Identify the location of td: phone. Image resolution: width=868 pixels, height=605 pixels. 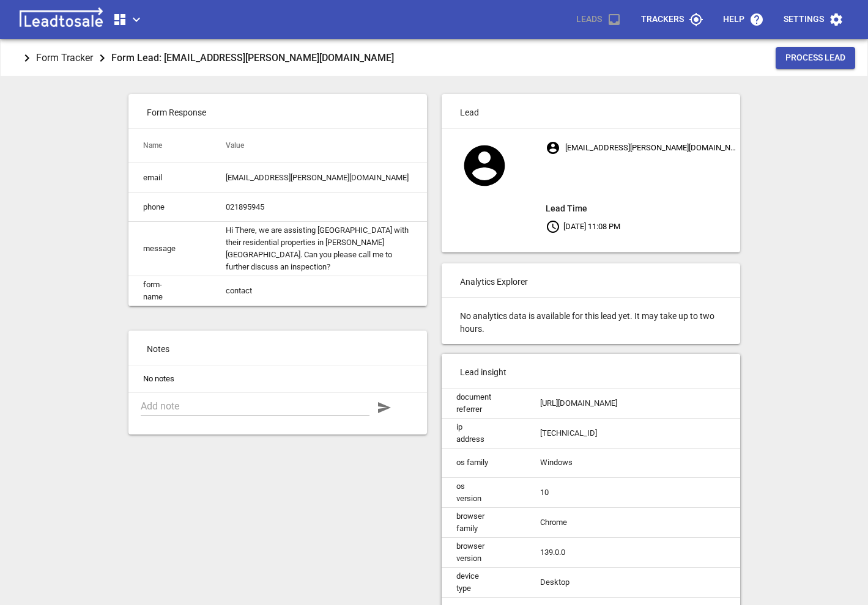
(170, 208).